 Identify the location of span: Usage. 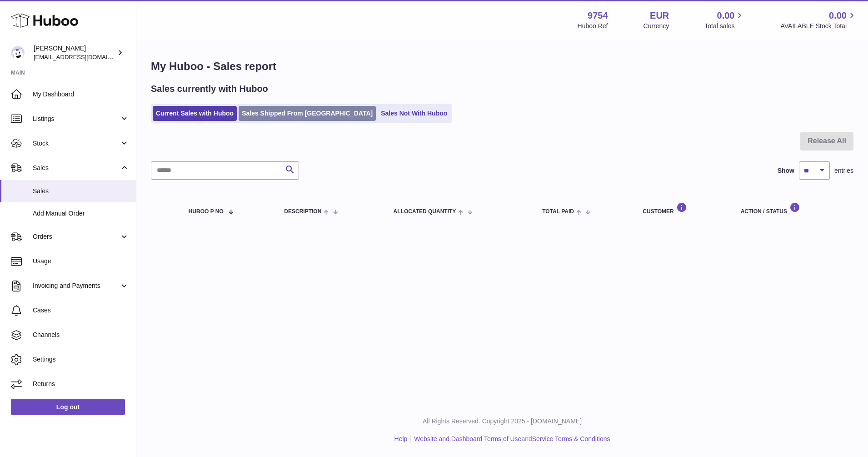
(81, 261).